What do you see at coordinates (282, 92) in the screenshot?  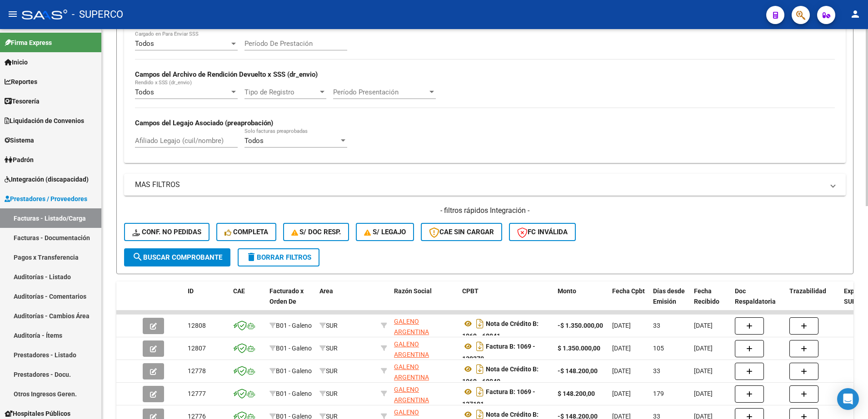 I see `span: Tipo de Registro` at bounding box center [282, 92].